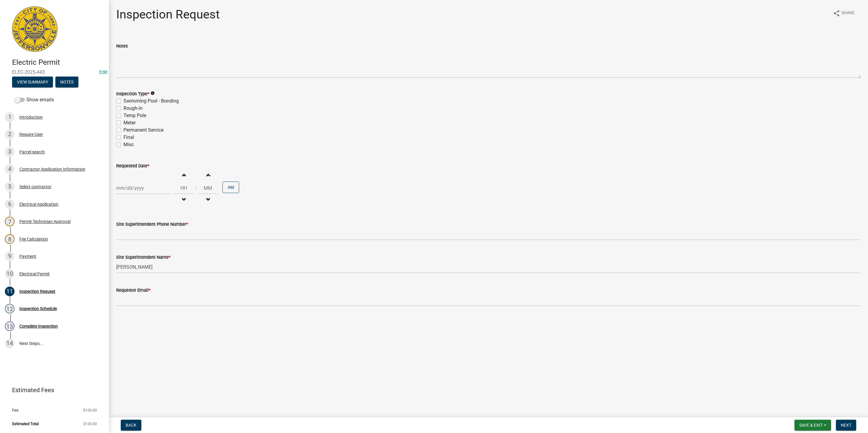 This screenshot has height=433, width=868. What do you see at coordinates (10, 204) in the screenshot?
I see `div: 6` at bounding box center [10, 204].